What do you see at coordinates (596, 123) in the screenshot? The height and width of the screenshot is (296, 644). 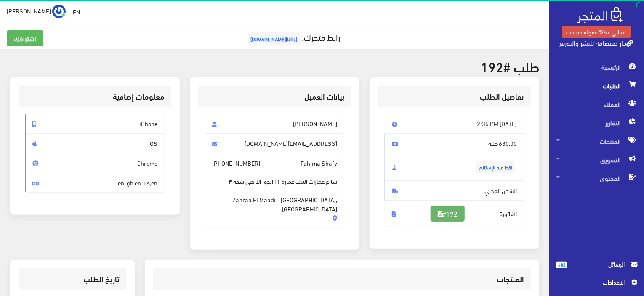 I see `span: التقارير` at bounding box center [596, 123].